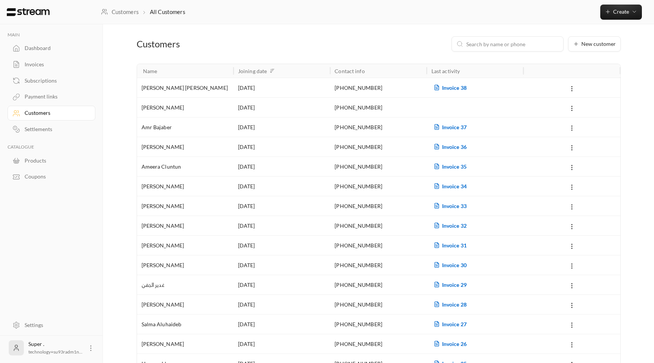 The image size is (654, 363). What do you see at coordinates (449, 87) in the screenshot?
I see `span: Invoice 38` at bounding box center [449, 87].